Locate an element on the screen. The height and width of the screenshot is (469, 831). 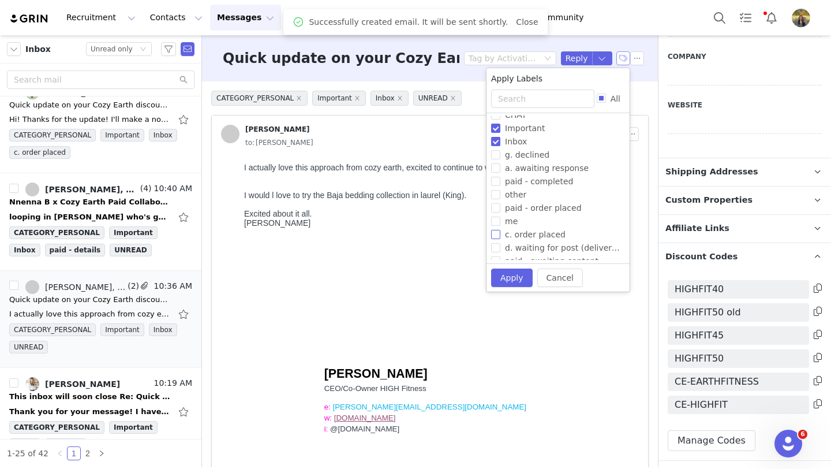
div: I actually love this approach from cozy earth, excited to continue to work together. is located at coordinates (200, 9).